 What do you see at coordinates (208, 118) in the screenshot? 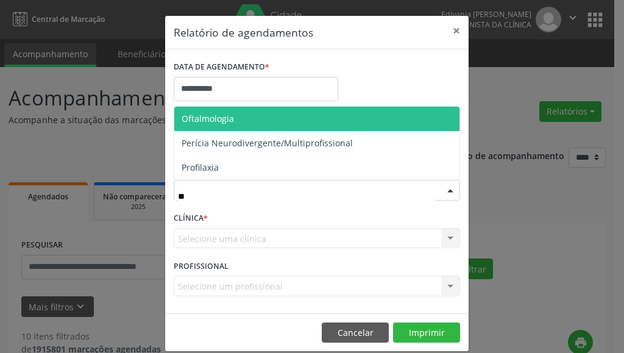
I see `span: Oftalmologia` at bounding box center [208, 118].